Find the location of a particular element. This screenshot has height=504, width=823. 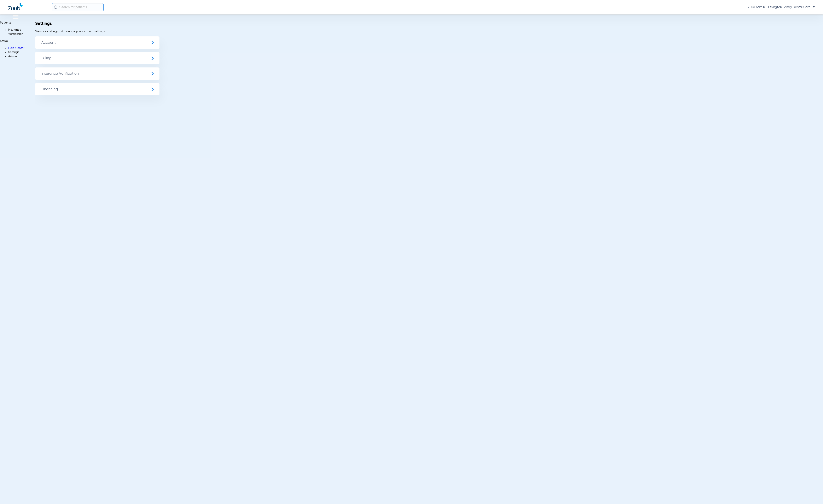

input: Search for patients is located at coordinates (78, 8).